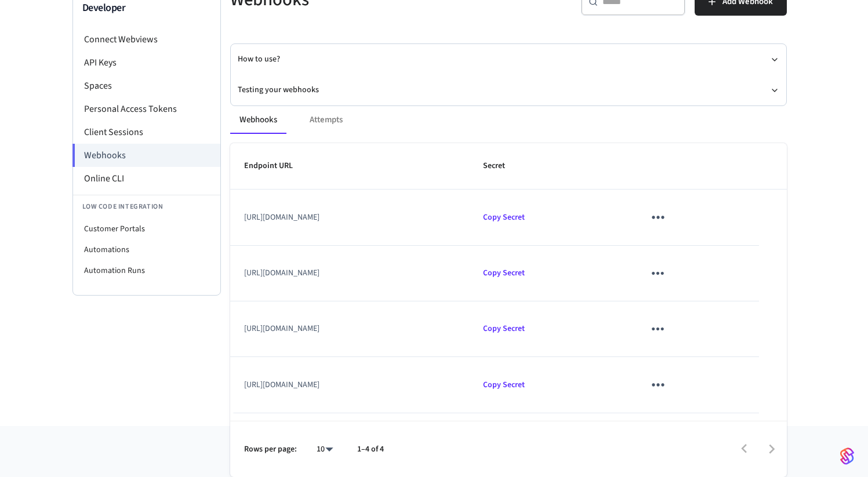 The width and height of the screenshot is (868, 477). Describe the element at coordinates (147, 40) in the screenshot. I see `li: Connect Webviews` at that location.